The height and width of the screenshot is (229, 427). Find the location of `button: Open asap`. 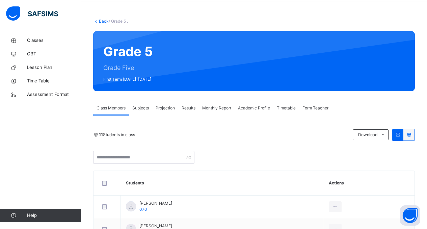

button: Open asap is located at coordinates (410, 215).